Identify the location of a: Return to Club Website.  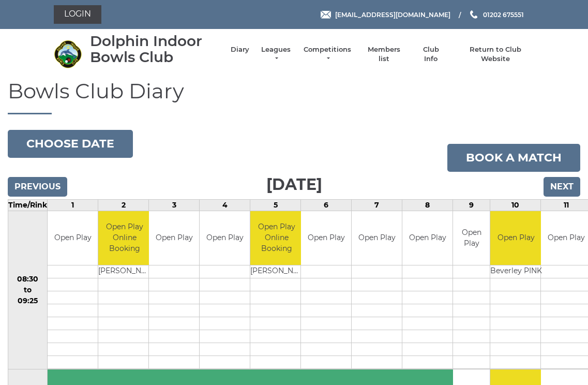
(495, 54).